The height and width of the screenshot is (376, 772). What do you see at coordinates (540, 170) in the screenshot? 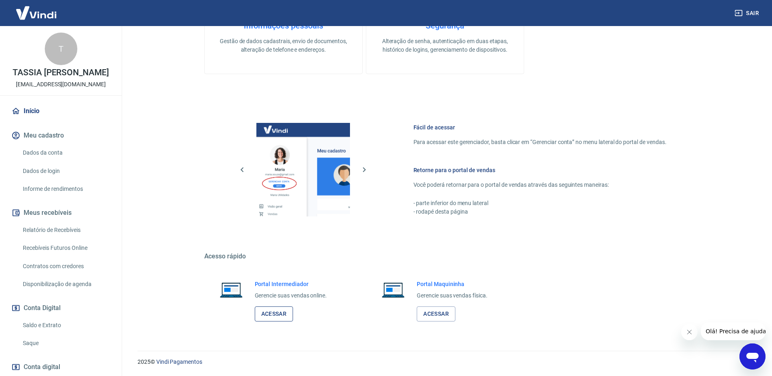
I see `h6: Retorne para o portal de vendas` at bounding box center [540, 170].